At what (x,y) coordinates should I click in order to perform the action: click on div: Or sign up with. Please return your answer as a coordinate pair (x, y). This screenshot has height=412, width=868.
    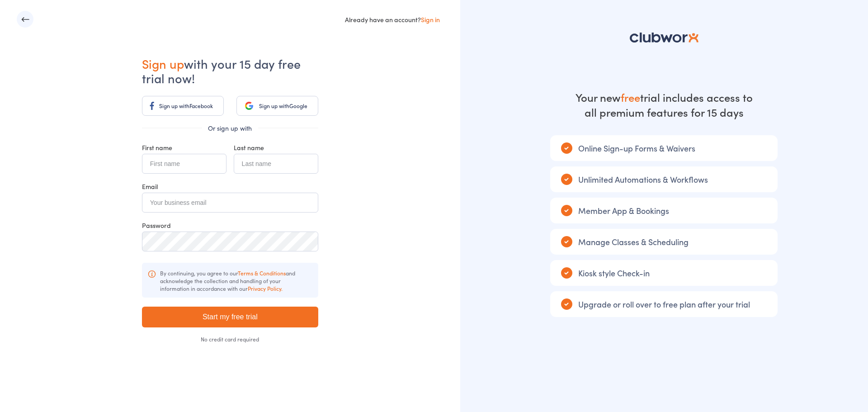
    Looking at the image, I should click on (230, 128).